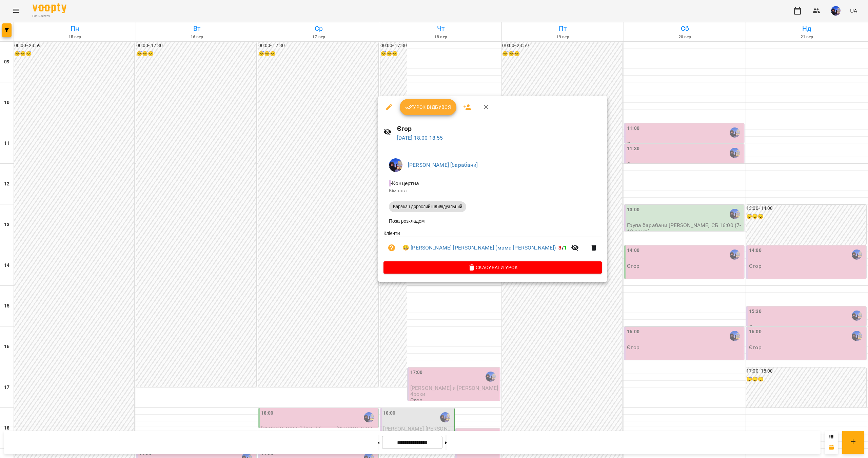  I want to click on button: Скасувати Урок, so click(493, 268).